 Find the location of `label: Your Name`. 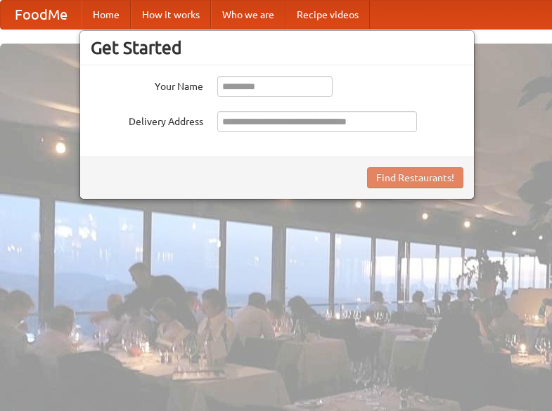

label: Your Name is located at coordinates (147, 84).